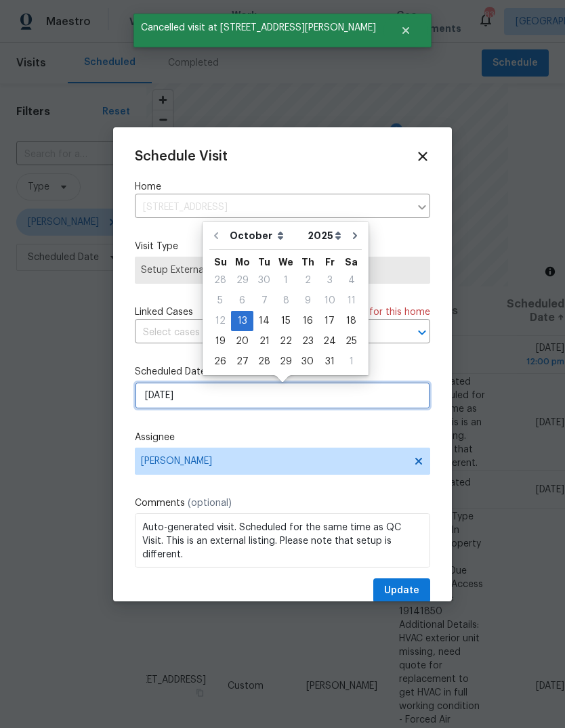  I want to click on div: Thu Oct 02 2025, so click(308, 280).